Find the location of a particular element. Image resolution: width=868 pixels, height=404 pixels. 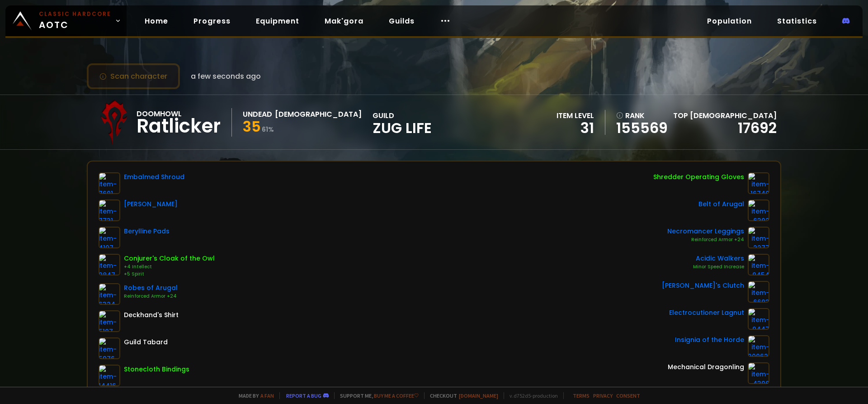

div: Stonecloth Bindings is located at coordinates (157, 370).